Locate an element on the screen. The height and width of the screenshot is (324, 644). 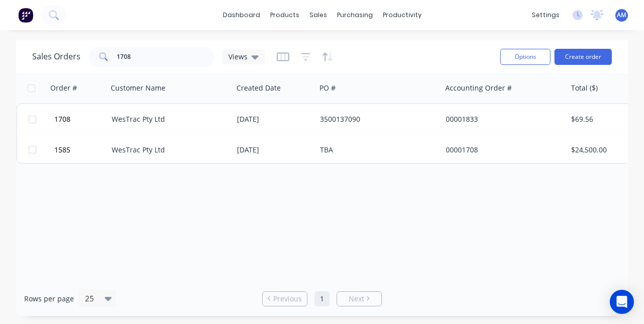
h1: Sales Orders is located at coordinates (56, 56).